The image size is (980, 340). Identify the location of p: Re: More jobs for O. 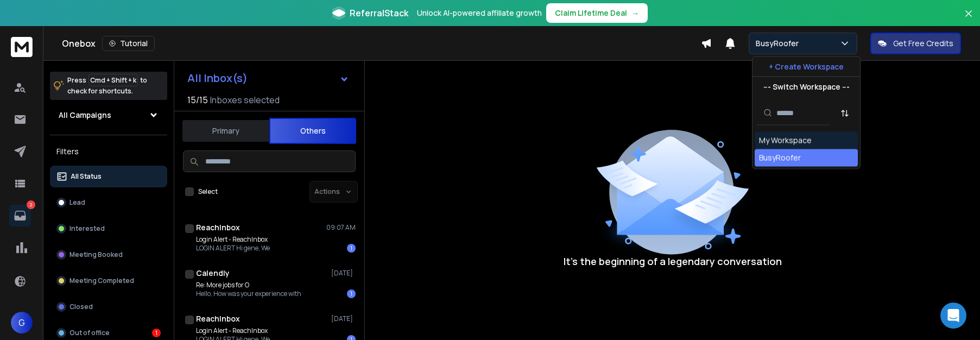
(249, 285).